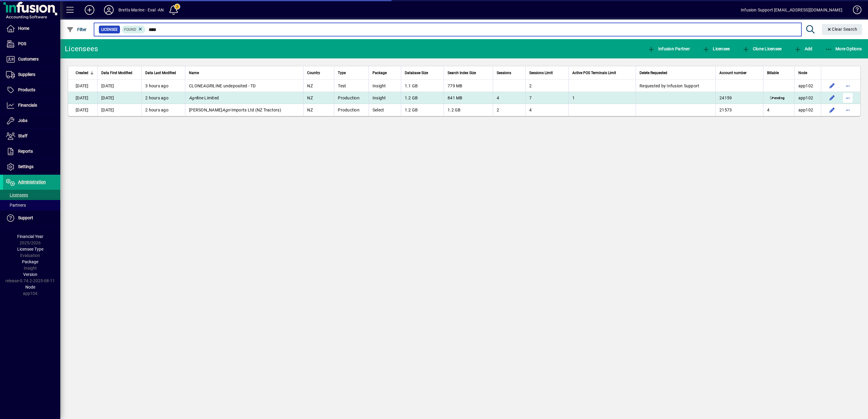 The height and width of the screenshot is (419, 868). What do you see at coordinates (547, 73) in the screenshot?
I see `div: Sessions Limit` at bounding box center [547, 73].